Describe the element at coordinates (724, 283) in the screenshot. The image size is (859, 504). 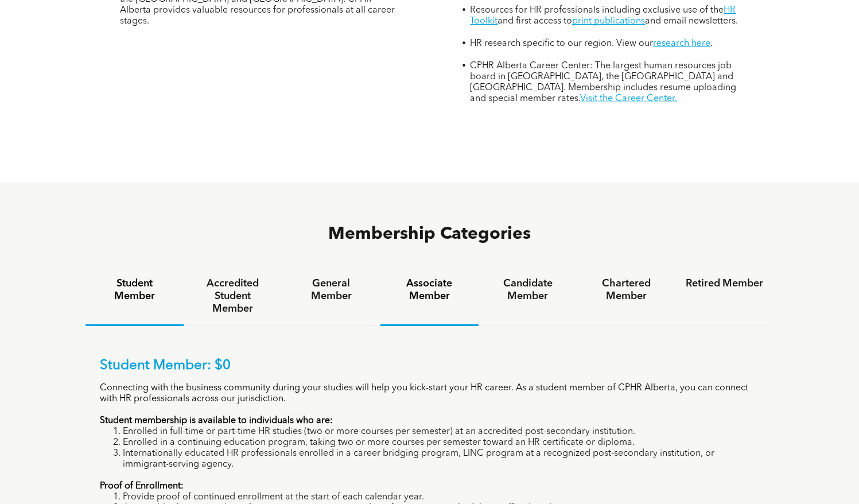
I see `h4: Retired Member` at that location.